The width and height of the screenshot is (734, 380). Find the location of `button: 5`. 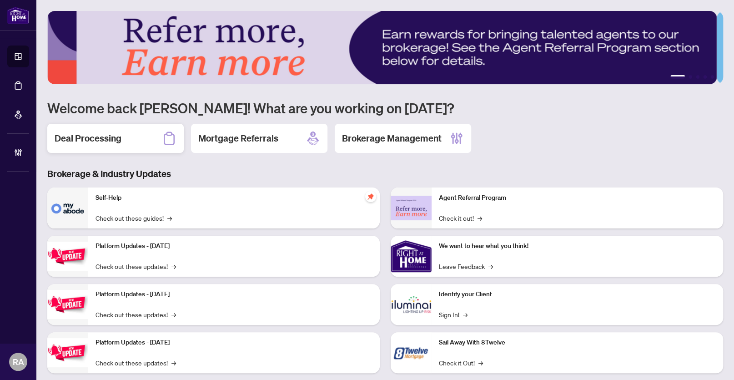

button: 5 is located at coordinates (712, 77).